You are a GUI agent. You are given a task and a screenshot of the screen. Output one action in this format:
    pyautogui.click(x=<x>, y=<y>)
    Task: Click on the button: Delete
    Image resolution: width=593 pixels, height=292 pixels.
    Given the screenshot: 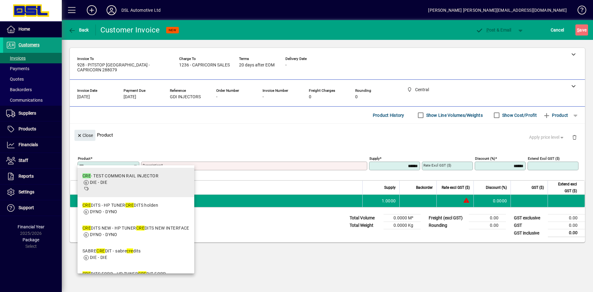 What is the action you would take?
    pyautogui.click(x=574, y=137)
    